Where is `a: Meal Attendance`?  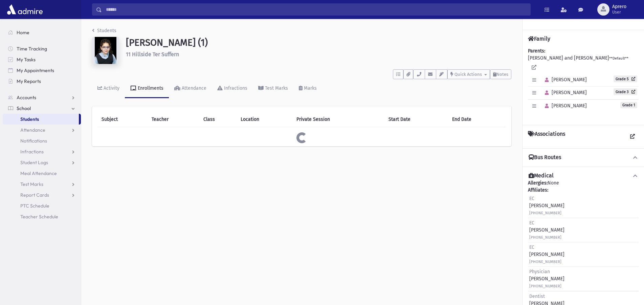
a: Meal Attendance is located at coordinates (41, 173).